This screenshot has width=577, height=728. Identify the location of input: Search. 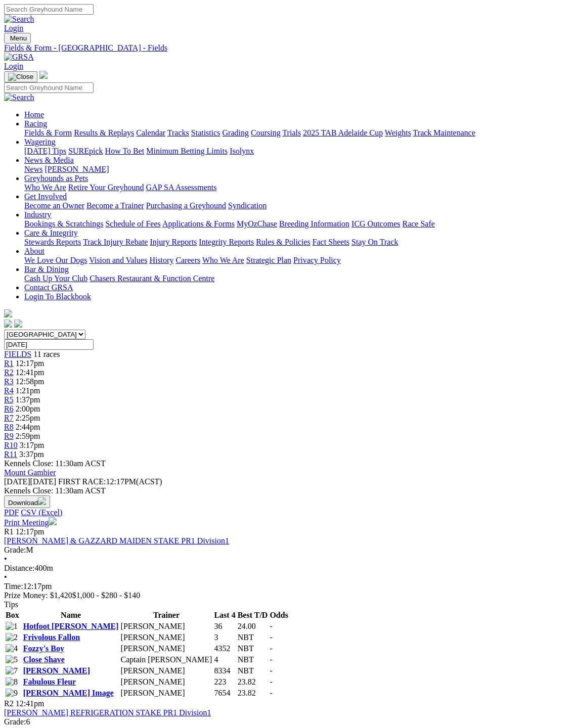
(49, 9).